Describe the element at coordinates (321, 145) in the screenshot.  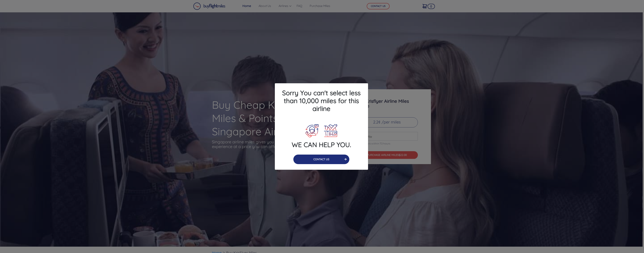
I see `h4: WE CAN HELP YOU.` at that location.